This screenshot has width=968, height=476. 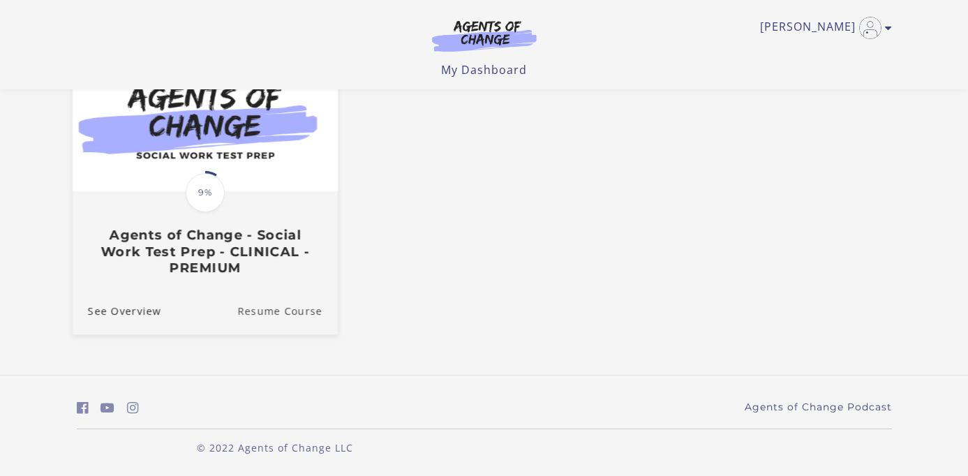 I want to click on i: https://www.instagram.com/agentsofchangeprep/ (Open in a new window), so click(x=133, y=407).